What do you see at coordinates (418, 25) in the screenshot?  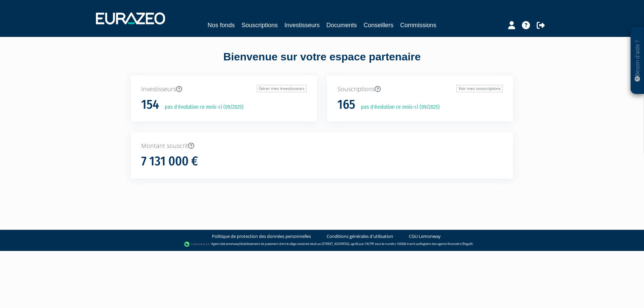 I see `a: Commissions` at bounding box center [418, 25].